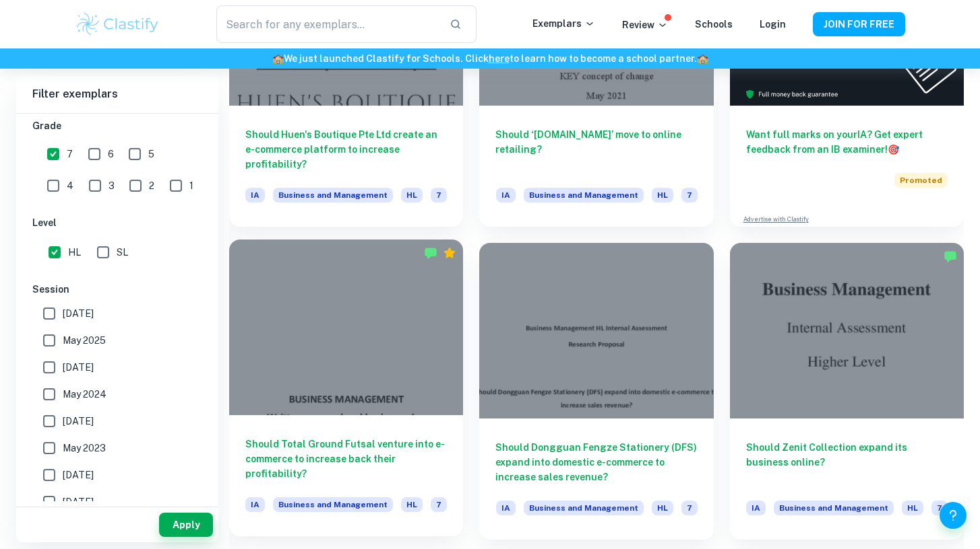 The image size is (980, 549). What do you see at coordinates (345, 459) in the screenshot?
I see `h6: Should Total Ground Futsal venture into e-commerce to increase back their profitability?` at bounding box center [345, 459].